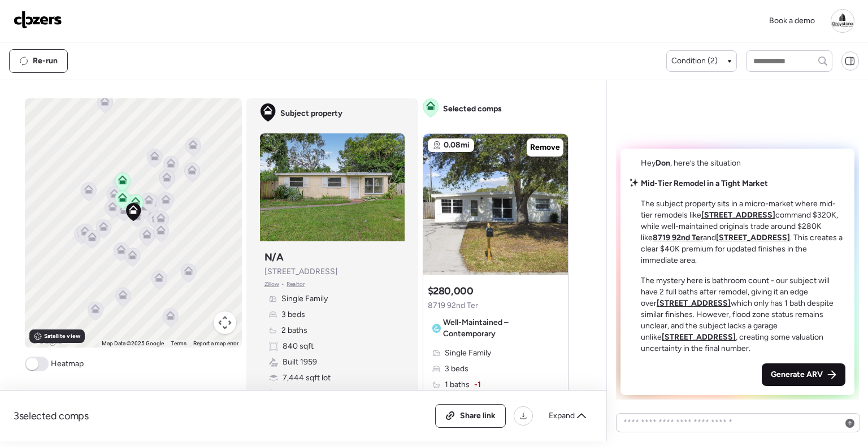  What do you see at coordinates (457, 145) in the screenshot?
I see `span: 0.08mi` at bounding box center [457, 145].